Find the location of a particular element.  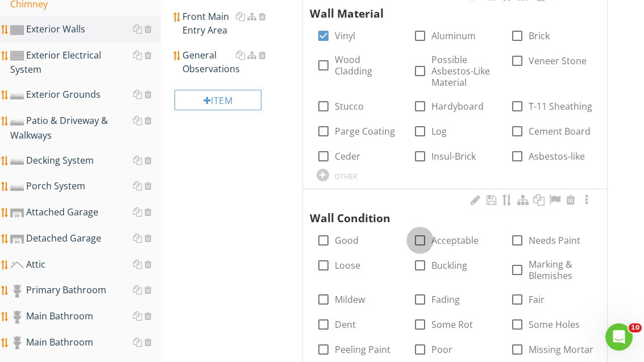

label: T-11 Sheathing is located at coordinates (561, 106).